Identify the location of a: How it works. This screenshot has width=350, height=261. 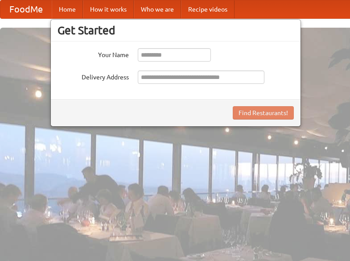
(108, 9).